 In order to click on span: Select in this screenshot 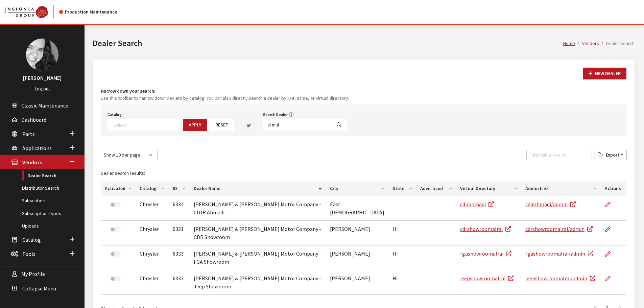, I will do `click(143, 125)`.